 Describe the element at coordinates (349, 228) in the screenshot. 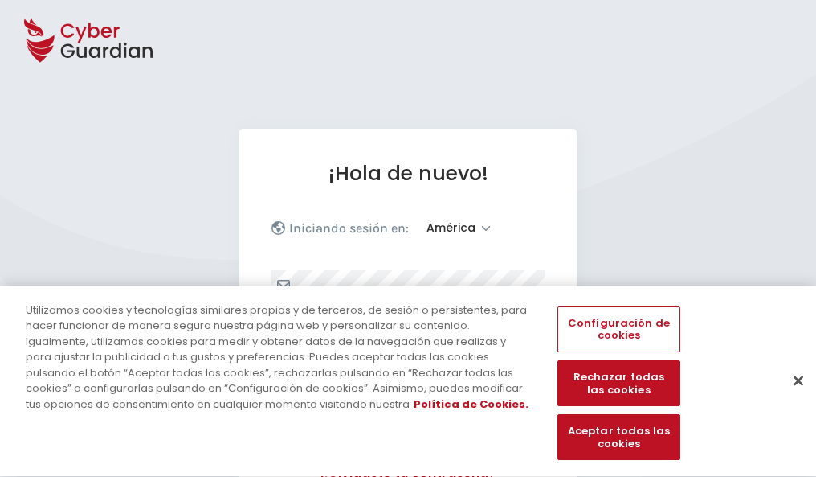

I see `p: Iniciando sesión en:` at that location.